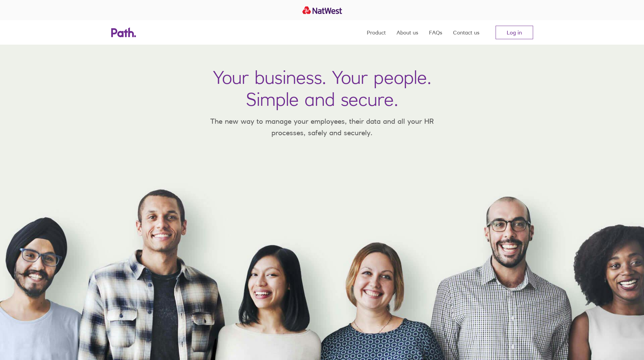 This screenshot has width=644, height=360. I want to click on a: About us, so click(407, 32).